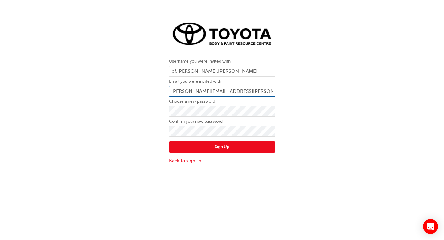 The width and height of the screenshot is (444, 240). I want to click on label: Choose a new password, so click(222, 101).